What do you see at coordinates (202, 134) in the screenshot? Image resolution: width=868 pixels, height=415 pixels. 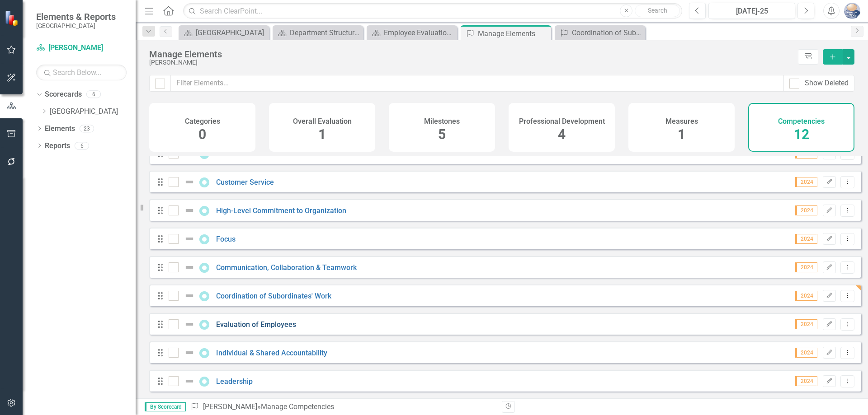 I see `span: 0` at bounding box center [202, 134].